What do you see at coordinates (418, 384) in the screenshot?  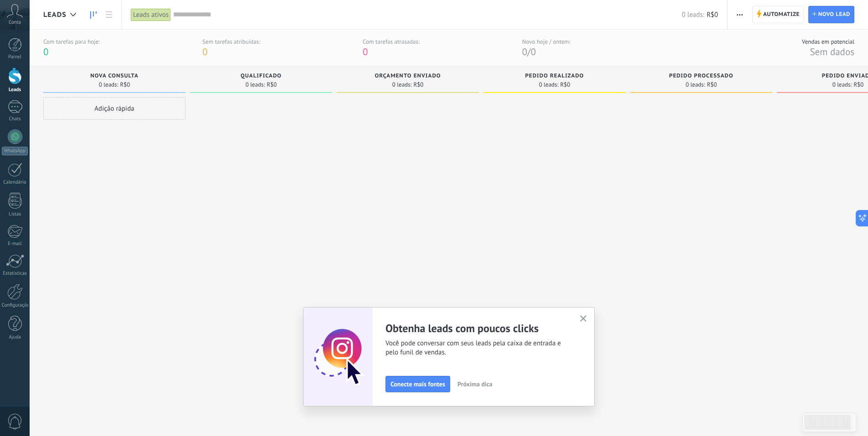 I see `button: Conecte mais fontes` at bounding box center [418, 384].